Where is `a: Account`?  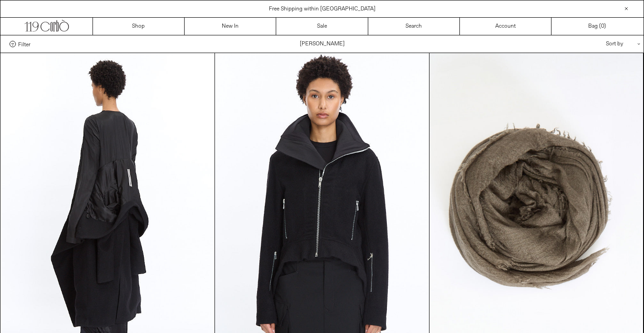 a: Account is located at coordinates (505, 26).